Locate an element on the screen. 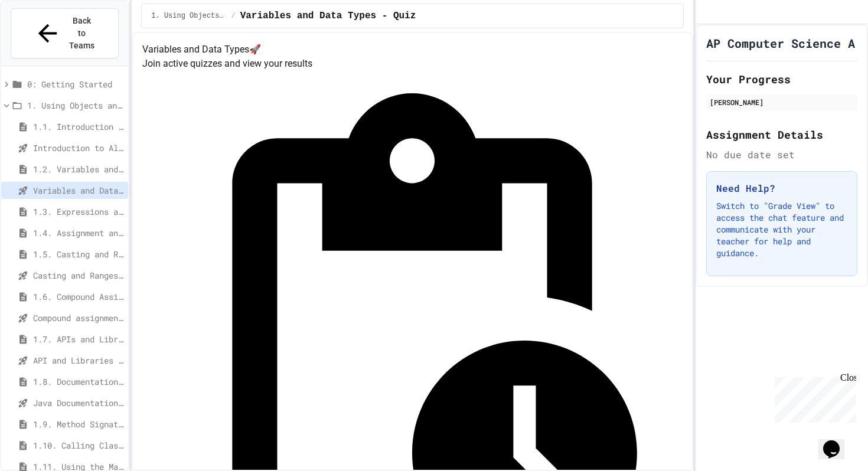 The width and height of the screenshot is (868, 471). span: 1.4. Assignment and Input is located at coordinates (78, 232).